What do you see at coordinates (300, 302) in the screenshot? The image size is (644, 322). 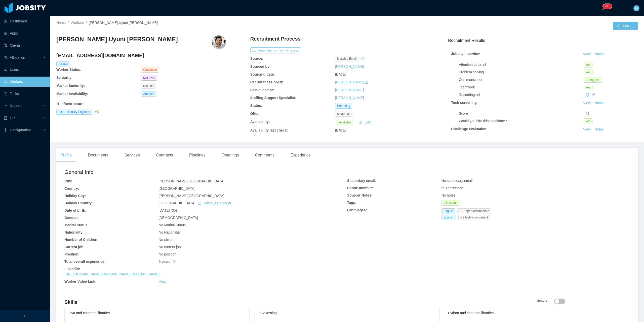 I see `h4: Skills` at bounding box center [300, 302].